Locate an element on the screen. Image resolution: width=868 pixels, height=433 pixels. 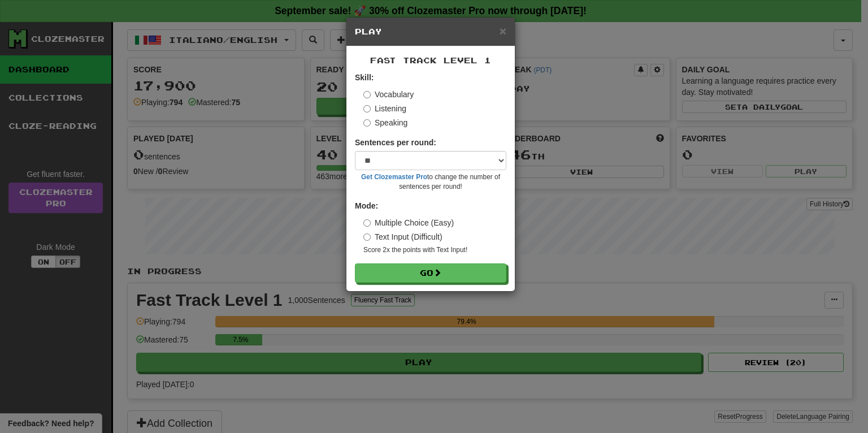
strong: Skill: is located at coordinates (364, 77).